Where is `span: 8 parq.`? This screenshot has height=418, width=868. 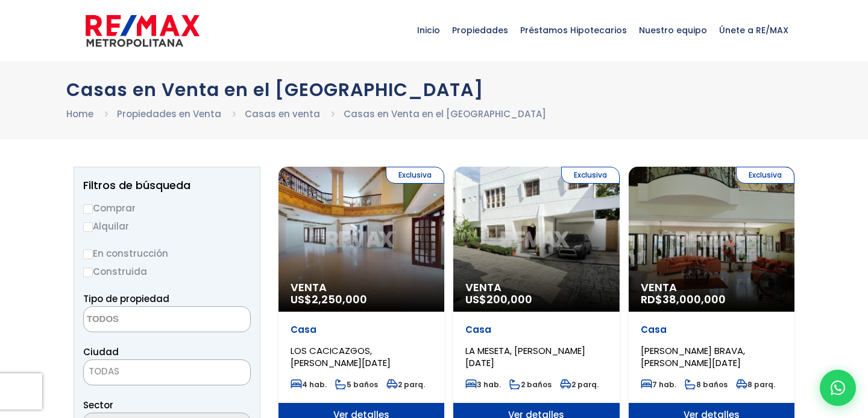 span: 8 parq. is located at coordinates (756, 384).